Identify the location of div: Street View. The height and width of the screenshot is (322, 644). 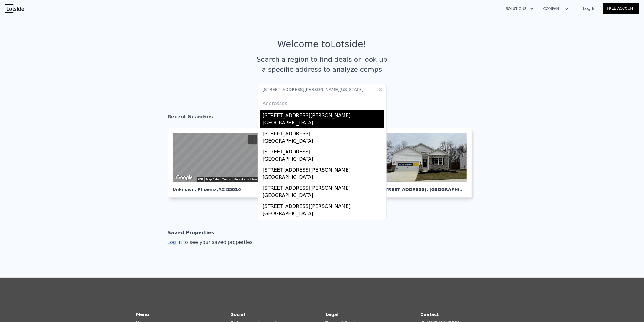
(216, 157).